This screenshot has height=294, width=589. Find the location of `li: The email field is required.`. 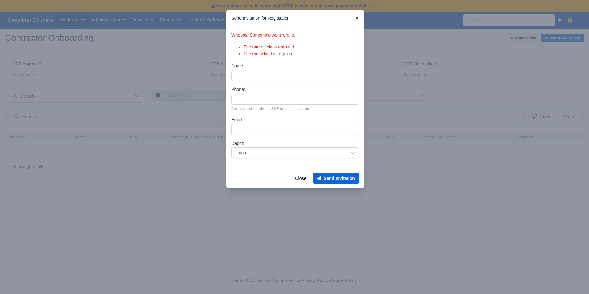

li: The email field is required. is located at coordinates (301, 54).